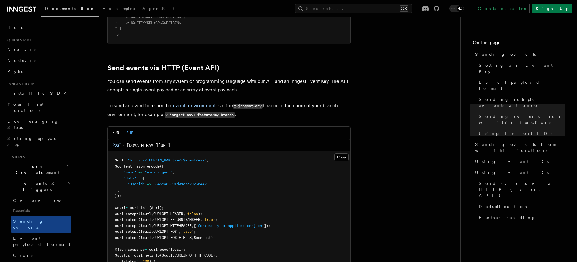 This screenshot has height=262, width=577. What do you see at coordinates (200, 115) in the screenshot?
I see `code: x-inngest-env: feature/my-branch` at bounding box center [200, 115].